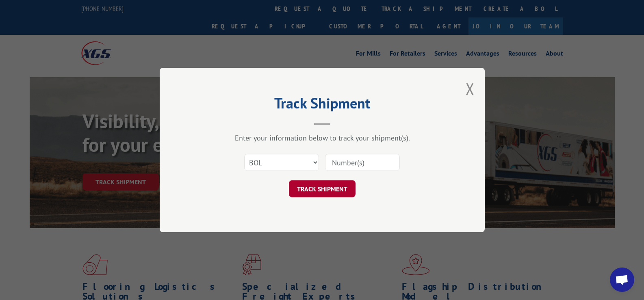  Describe the element at coordinates (362, 162) in the screenshot. I see `input: Number(s)` at that location.